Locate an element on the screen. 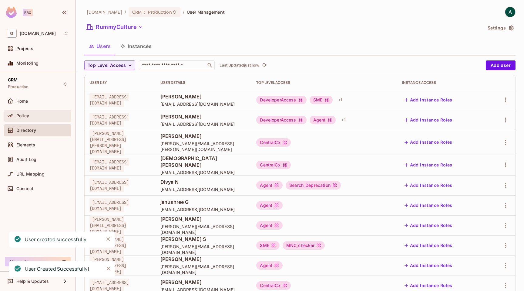 This screenshot has height=291, width=524. span: Connect is located at coordinates (25, 188).